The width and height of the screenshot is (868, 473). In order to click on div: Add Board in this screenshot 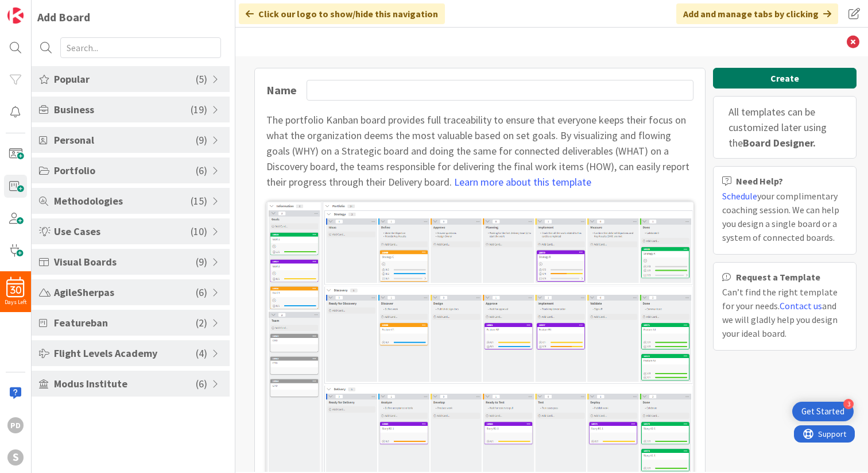, I will do `click(64, 17)`.